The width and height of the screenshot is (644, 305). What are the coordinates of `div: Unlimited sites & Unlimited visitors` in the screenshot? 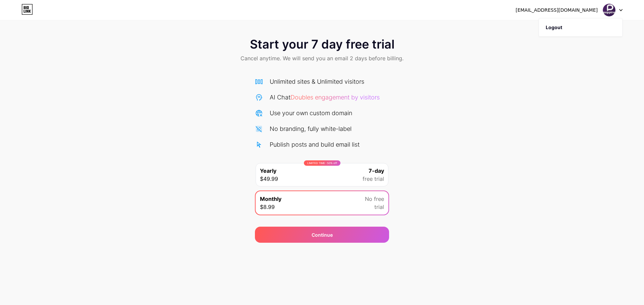 It's located at (317, 82).